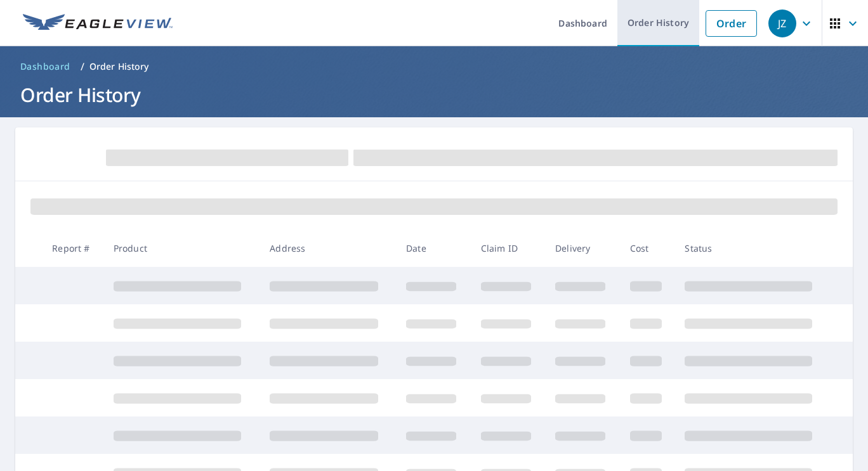  What do you see at coordinates (782, 24) in the screenshot?
I see `div: JZ` at bounding box center [782, 24].